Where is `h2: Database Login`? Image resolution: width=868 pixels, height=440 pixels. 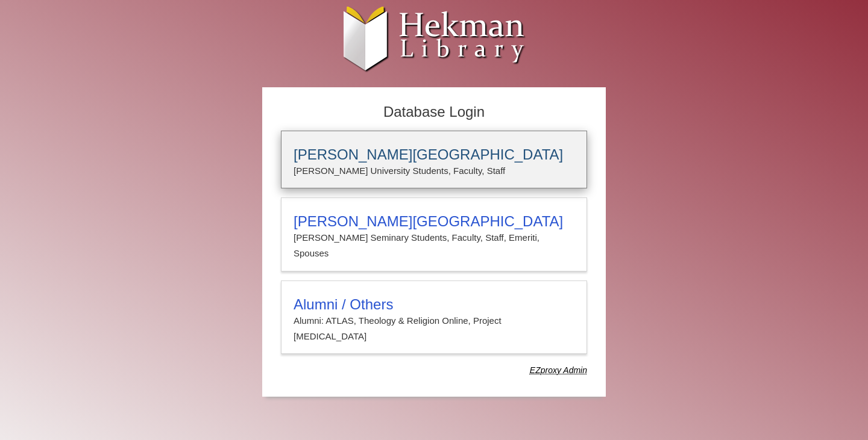 h2: Database Login is located at coordinates (434, 112).